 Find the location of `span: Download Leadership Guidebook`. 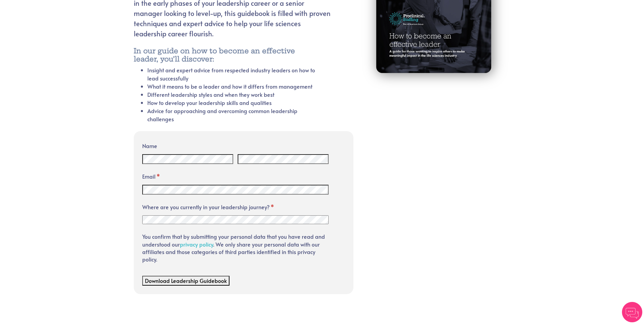

span: Download Leadership Guidebook is located at coordinates (186, 281).